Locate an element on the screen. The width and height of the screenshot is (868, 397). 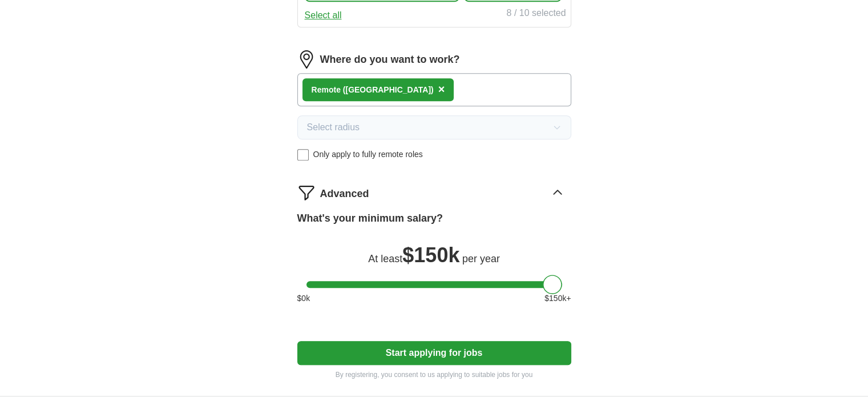
span: $ 150 k+ is located at coordinates (558, 298).